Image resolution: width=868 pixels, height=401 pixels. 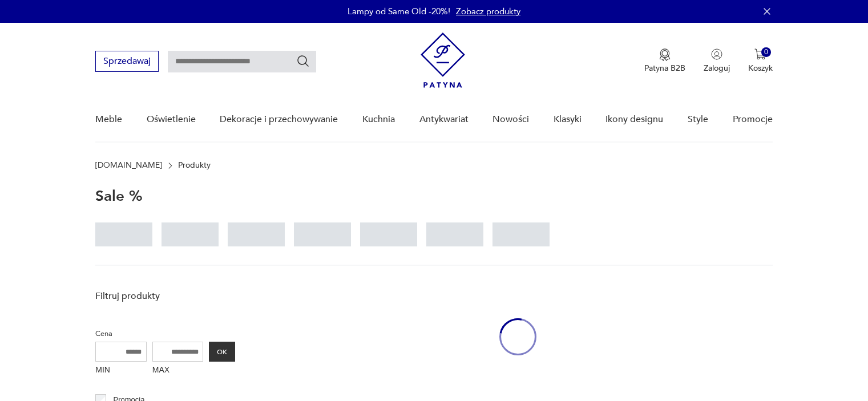 What do you see at coordinates (444, 119) in the screenshot?
I see `a: Antykwariat` at bounding box center [444, 119].